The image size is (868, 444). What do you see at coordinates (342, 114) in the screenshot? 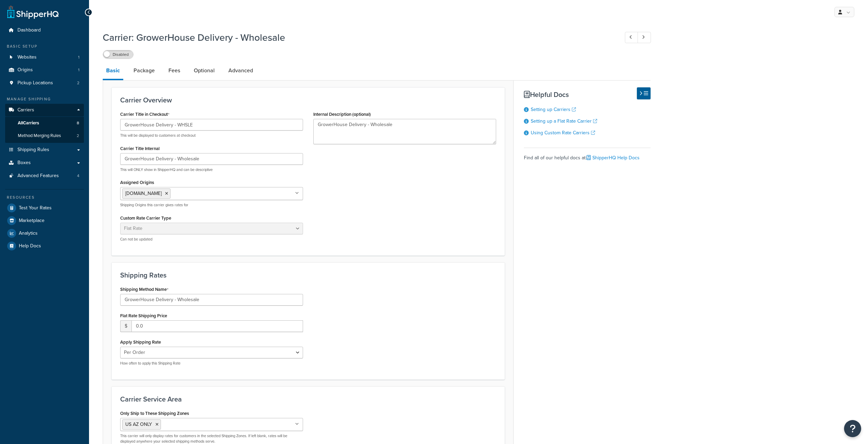
I see `label: Internal Description (optional)` at bounding box center [342, 114].